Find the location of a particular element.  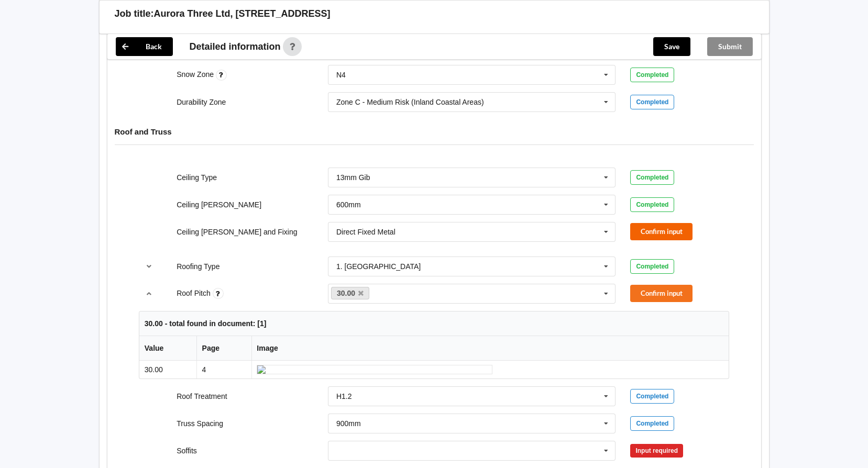

h3: Job title: is located at coordinates (134, 14).